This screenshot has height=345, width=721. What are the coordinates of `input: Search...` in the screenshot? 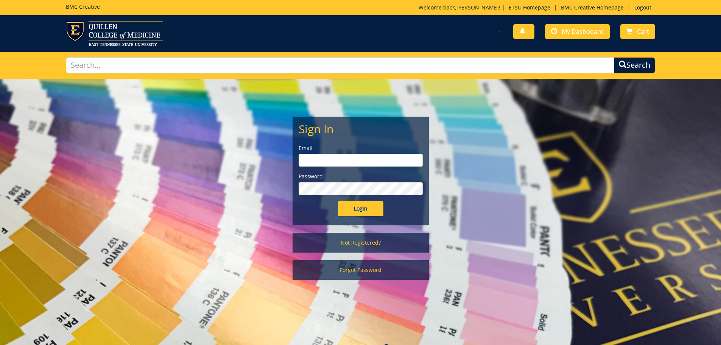 It's located at (340, 65).